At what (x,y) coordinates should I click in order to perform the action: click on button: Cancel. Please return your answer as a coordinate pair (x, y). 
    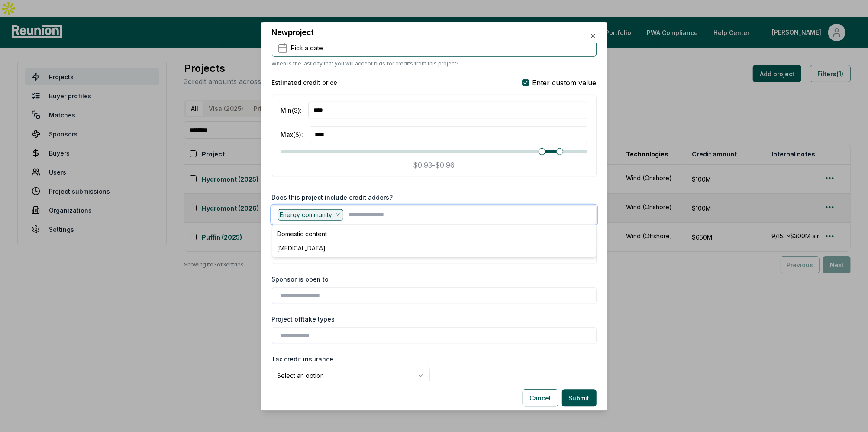
    Looking at the image, I should click on (540, 398).